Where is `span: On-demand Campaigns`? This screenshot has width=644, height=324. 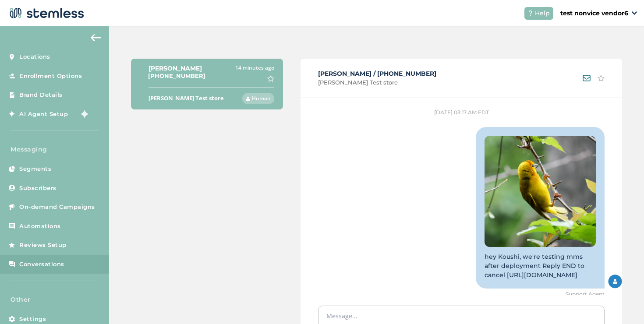
span: On-demand Campaigns is located at coordinates (57, 207).